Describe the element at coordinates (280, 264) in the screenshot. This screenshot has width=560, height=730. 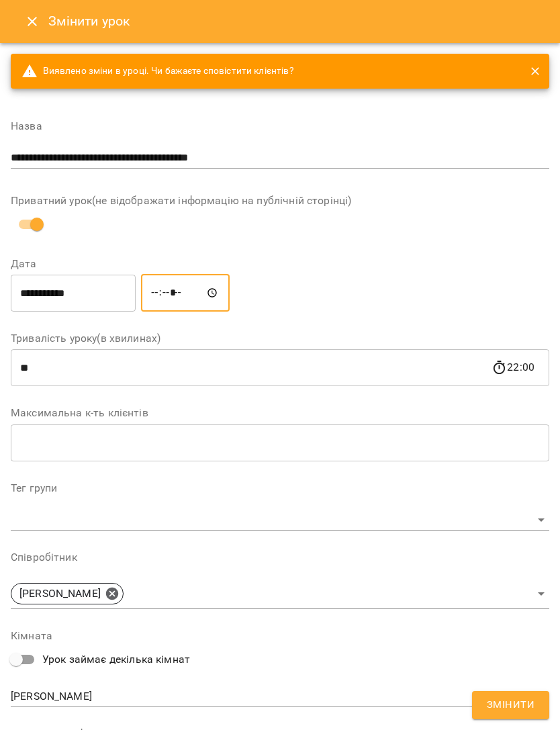
I see `label: Дата` at that location.